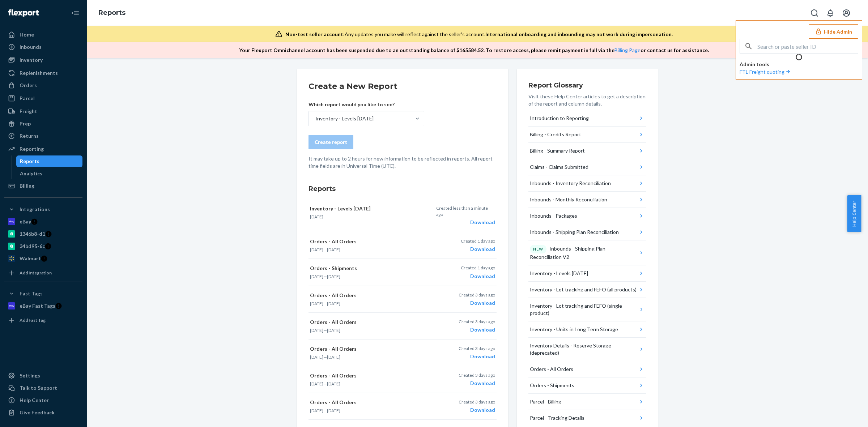 The width and height of the screenshot is (868, 427). What do you see at coordinates (587, 253) in the screenshot?
I see `button: NEWInbounds - Shipping Plan Reconciliation V2` at bounding box center [587, 253].